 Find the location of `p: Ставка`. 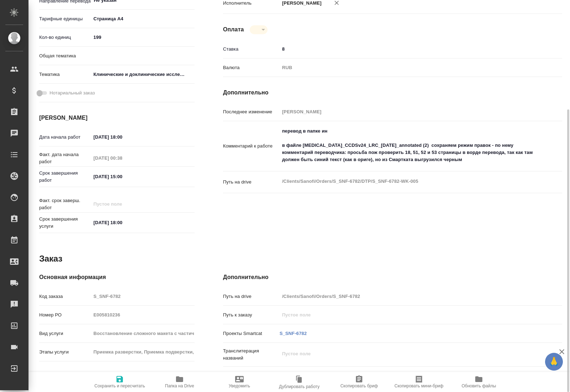

p: Ставка is located at coordinates (251, 49).